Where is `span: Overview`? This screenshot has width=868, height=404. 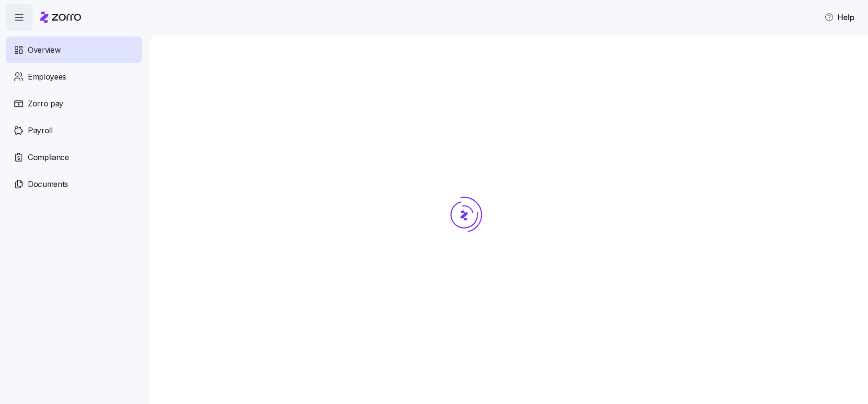
span: Overview is located at coordinates (44, 50).